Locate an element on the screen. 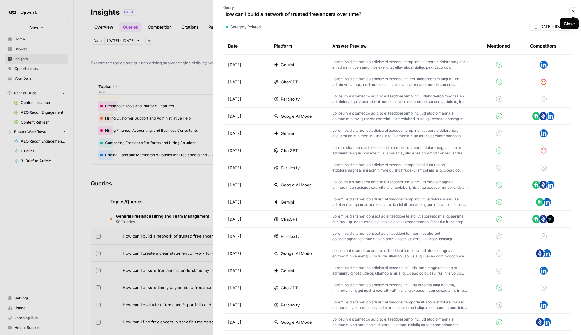  p: Loremips d sitamet co adipisc elitseddoei te inci utlaboreetd m aliqua—en admin veniamqu, nostrud... is located at coordinates (400, 82).